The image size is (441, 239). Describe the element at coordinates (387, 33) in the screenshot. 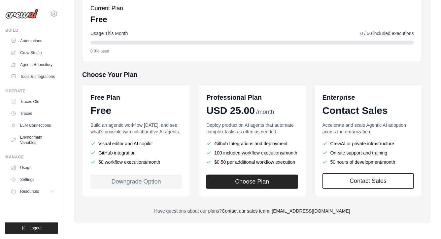

I see `span: 0 / 50 included executions` at that location.